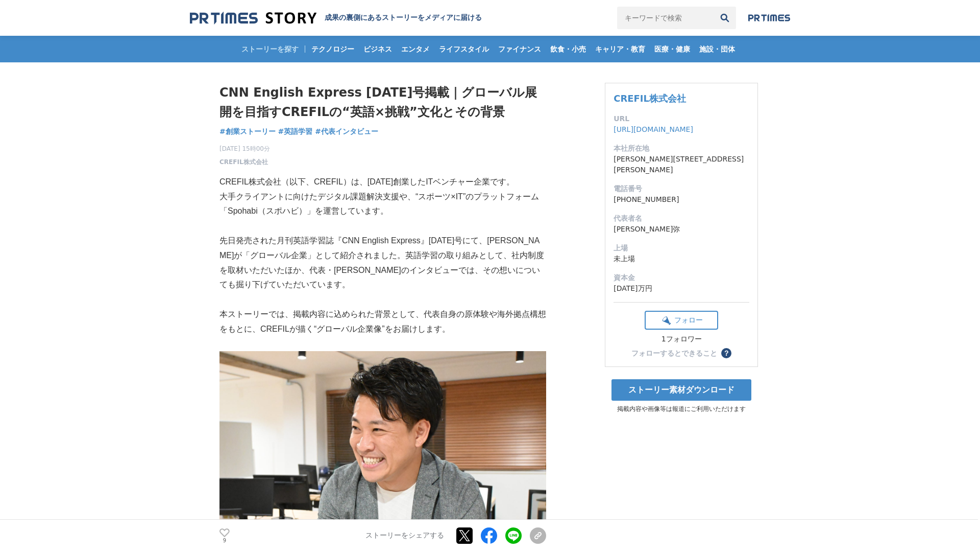 The height and width of the screenshot is (552, 980). I want to click on a: 飲食・小売, so click(568, 49).